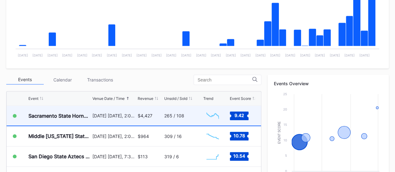 The height and width of the screenshot is (172, 395). What do you see at coordinates (279, 132) in the screenshot?
I see `text: Event Score` at bounding box center [279, 132].